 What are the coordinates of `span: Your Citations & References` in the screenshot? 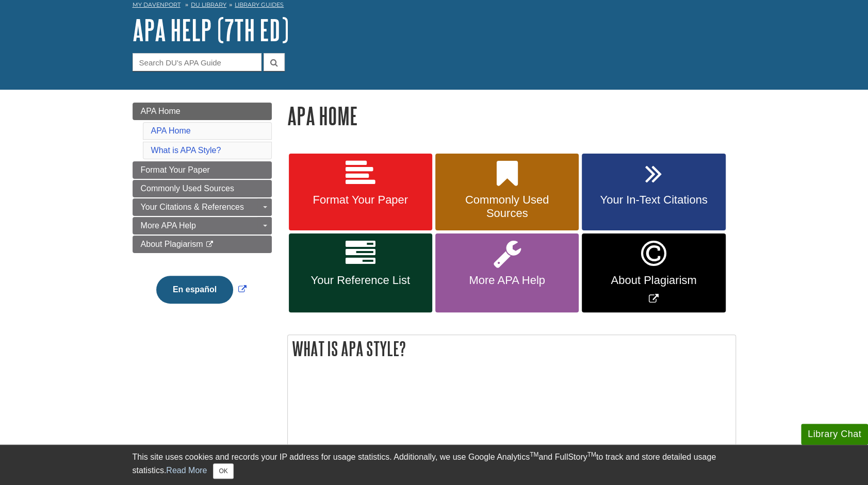 It's located at (193, 207).